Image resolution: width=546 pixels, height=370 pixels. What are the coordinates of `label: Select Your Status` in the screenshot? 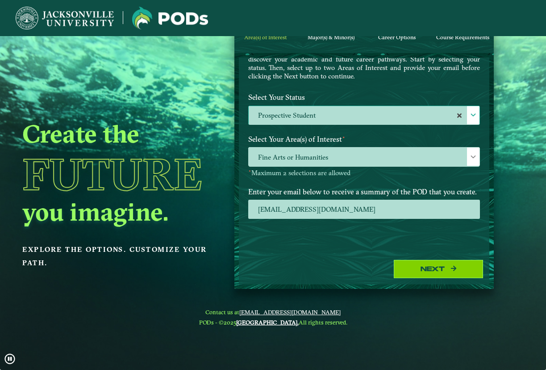 It's located at (364, 97).